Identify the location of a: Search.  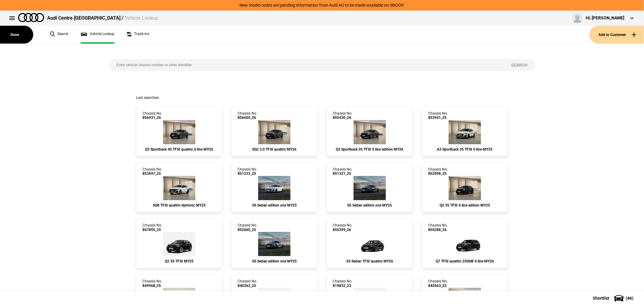
(59, 34).